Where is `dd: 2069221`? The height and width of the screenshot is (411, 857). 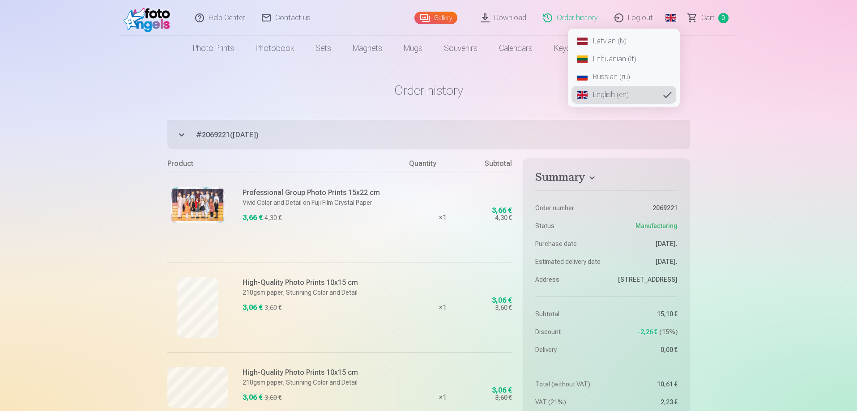 dd: 2069221 is located at coordinates (644, 208).